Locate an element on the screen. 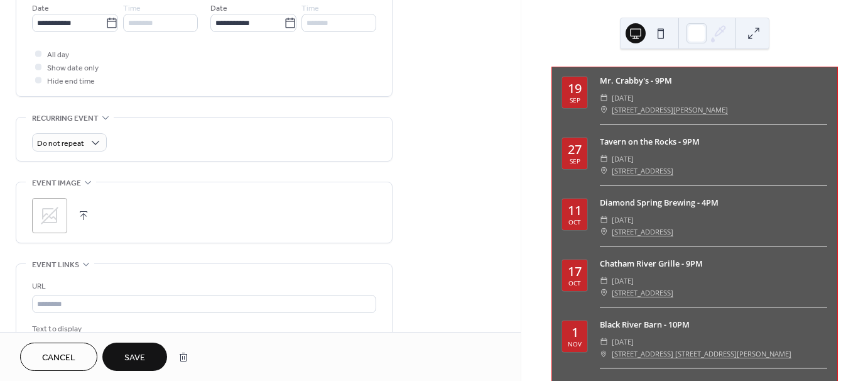 The image size is (868, 381). div: 17 is located at coordinates (575, 272).